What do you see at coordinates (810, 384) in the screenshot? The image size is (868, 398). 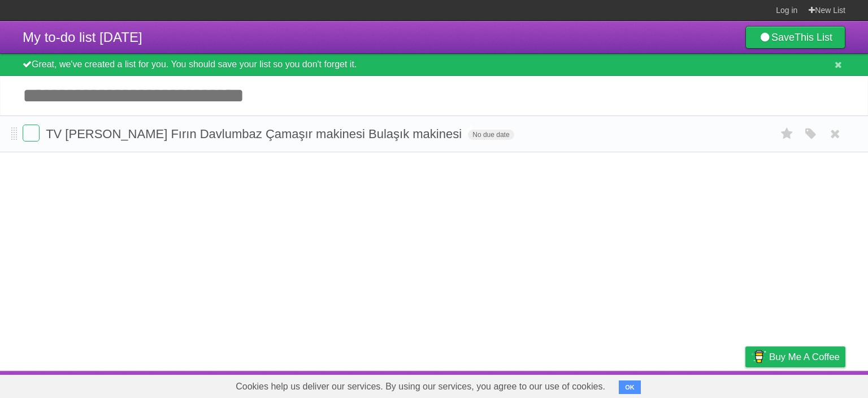 I see `a: Suggest a feature` at bounding box center [810, 384].